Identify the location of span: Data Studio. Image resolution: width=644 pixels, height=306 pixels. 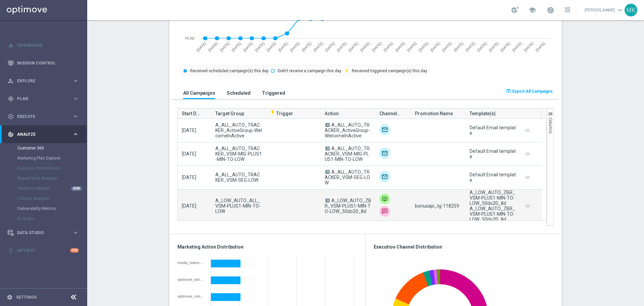
(45, 232).